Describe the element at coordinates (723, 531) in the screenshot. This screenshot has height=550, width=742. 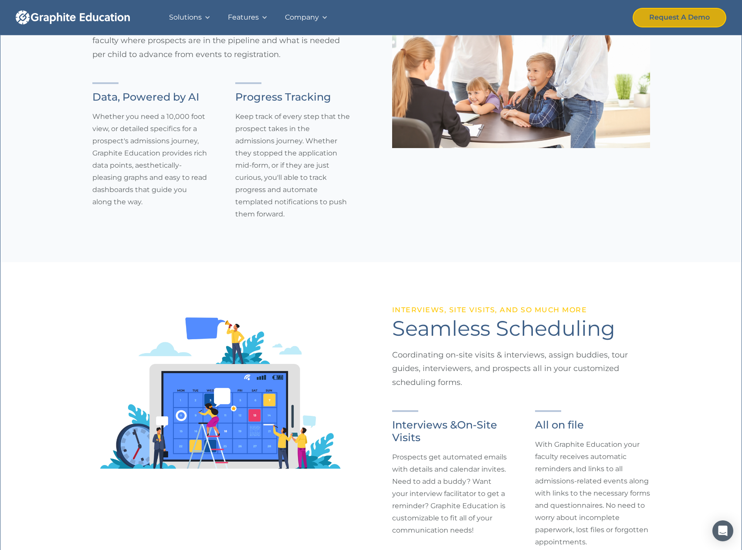
I see `div: Open Intercom Messenger` at that location.